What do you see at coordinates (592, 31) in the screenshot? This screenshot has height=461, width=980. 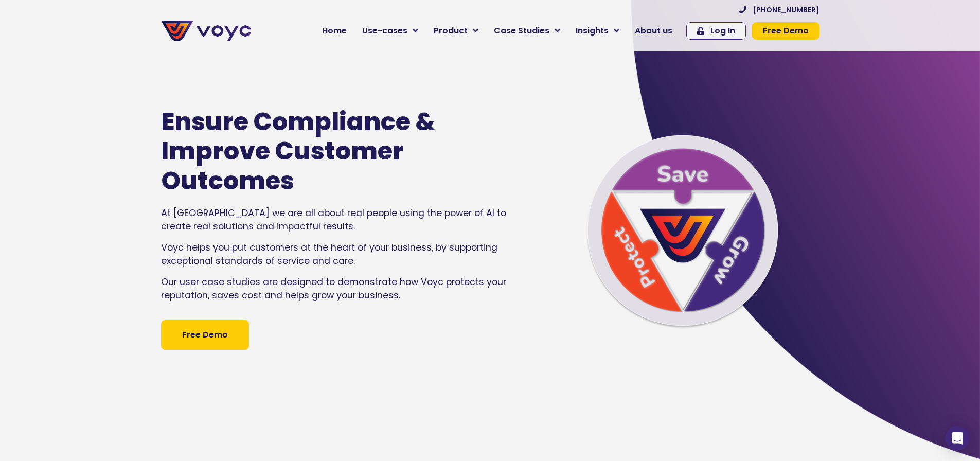 I see `span: Insights` at bounding box center [592, 31].